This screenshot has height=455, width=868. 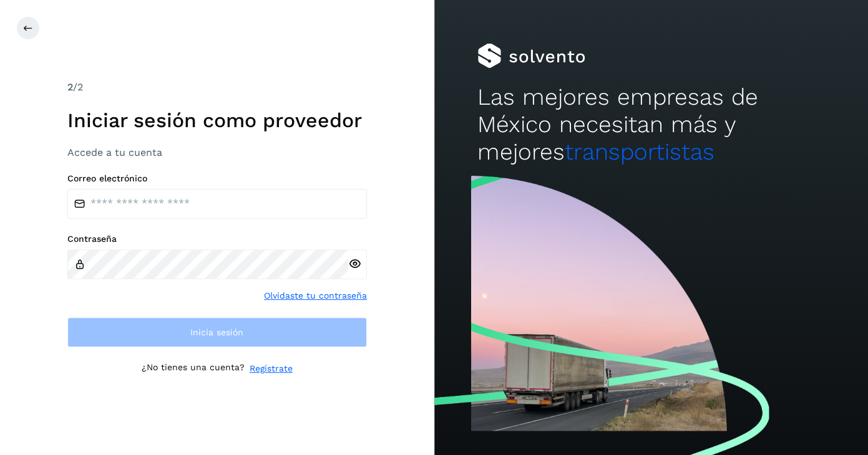 What do you see at coordinates (217, 153) in the screenshot?
I see `h3: Accede a tu cuenta` at bounding box center [217, 153].